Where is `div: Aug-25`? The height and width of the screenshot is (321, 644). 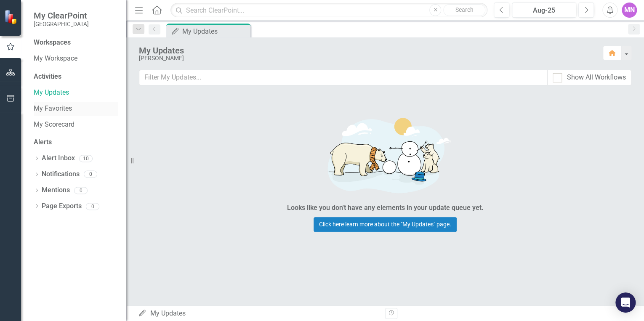
div: Aug-25 is located at coordinates (544, 10).